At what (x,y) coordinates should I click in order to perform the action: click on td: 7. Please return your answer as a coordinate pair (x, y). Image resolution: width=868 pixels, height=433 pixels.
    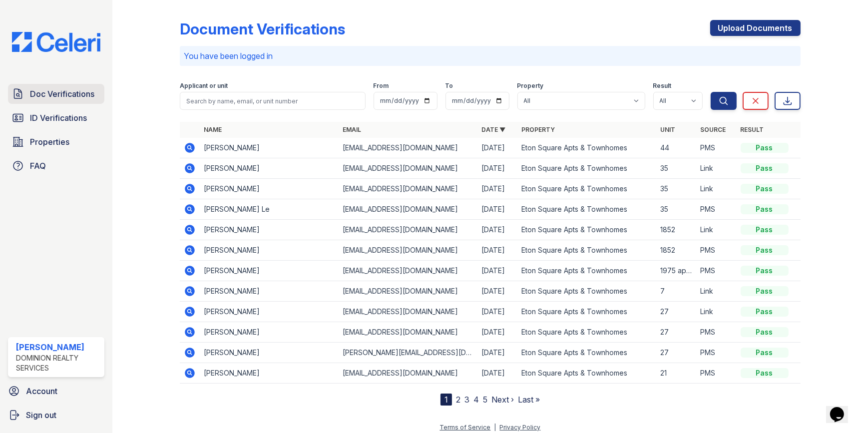
    Looking at the image, I should click on (677, 291).